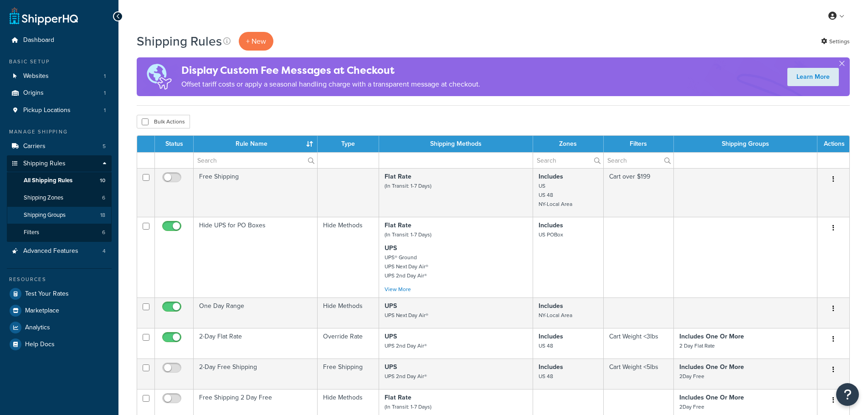  I want to click on th: Shipping Groups, so click(745, 144).